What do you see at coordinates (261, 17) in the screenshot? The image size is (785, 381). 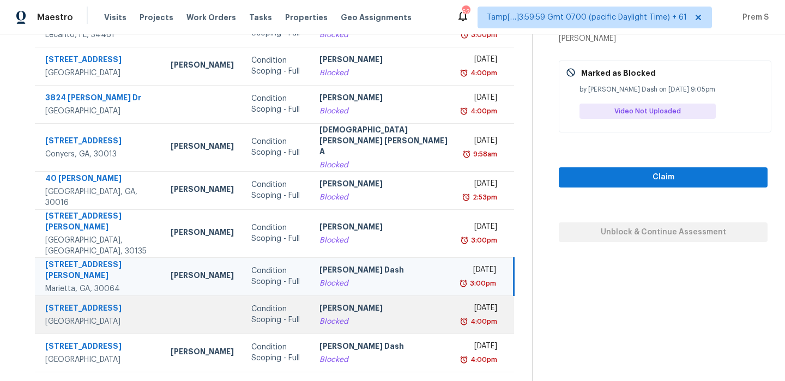 I see `span: Tasks` at bounding box center [261, 17].